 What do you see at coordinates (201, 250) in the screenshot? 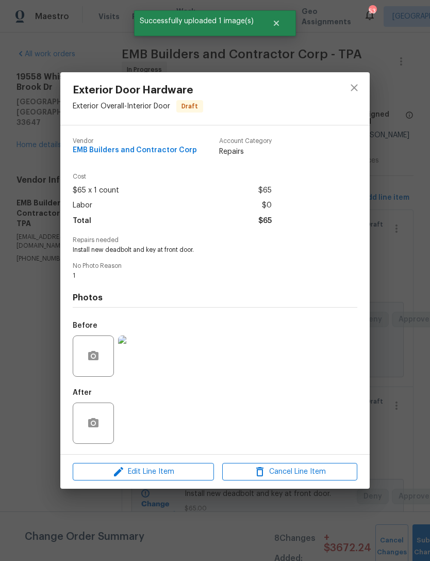
I see `span: Install new deadbolt and key at front door.` at bounding box center [201, 250].